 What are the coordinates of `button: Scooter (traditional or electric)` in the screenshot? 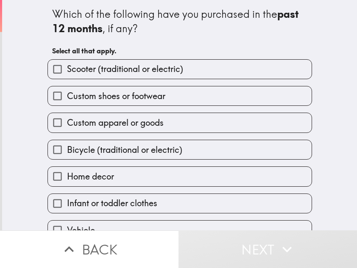 It's located at (180, 69).